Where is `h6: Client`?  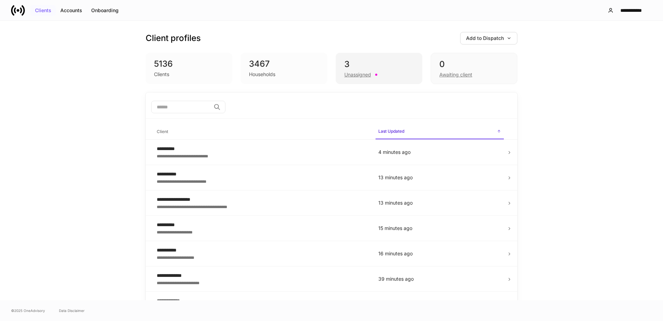
h6: Client is located at coordinates (162, 131).